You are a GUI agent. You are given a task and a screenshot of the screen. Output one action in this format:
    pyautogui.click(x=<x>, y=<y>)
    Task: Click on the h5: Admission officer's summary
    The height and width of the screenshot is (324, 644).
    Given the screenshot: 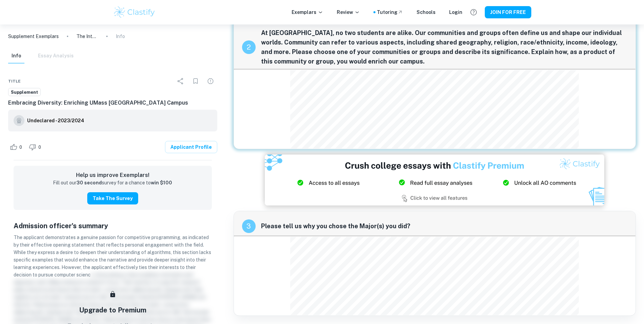 What is the action you would take?
    pyautogui.click(x=113, y=226)
    